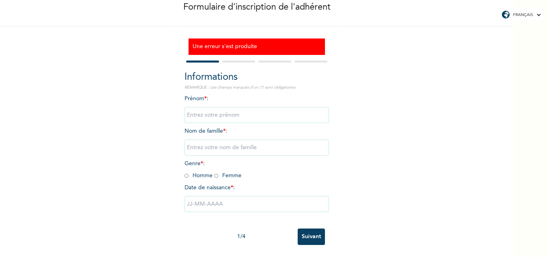 This screenshot has height=257, width=548. What do you see at coordinates (257, 204) in the screenshot?
I see `input: JJ-MM-AAAA` at bounding box center [257, 204].